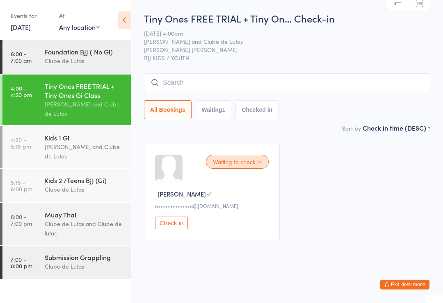 Image resolution: width=443 pixels, height=303 pixels. What do you see at coordinates (21, 57) in the screenshot?
I see `time: 6:00 - 7:00 am` at bounding box center [21, 57].